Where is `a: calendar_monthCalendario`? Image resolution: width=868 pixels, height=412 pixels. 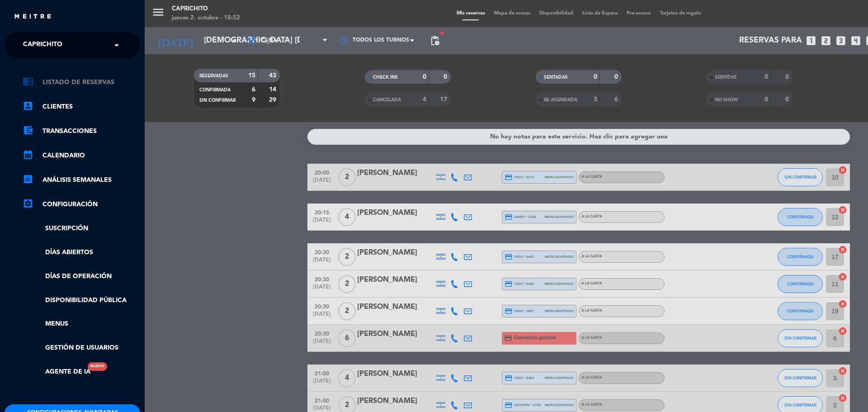
a: calendar_monthCalendario is located at coordinates (82, 156).